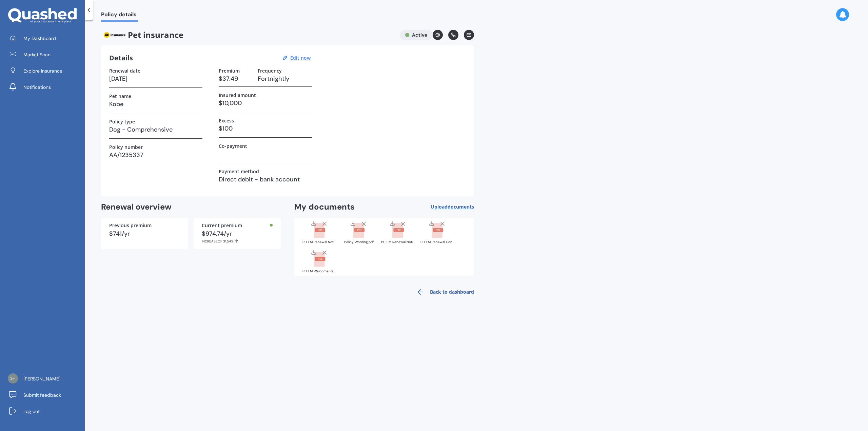 This screenshot has height=431, width=868. I want to click on div: Current premium, so click(237, 226).